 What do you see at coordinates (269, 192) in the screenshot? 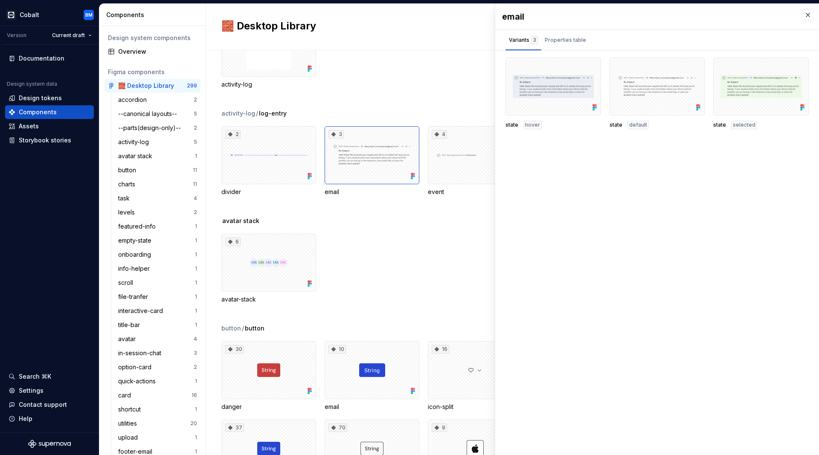
I see `div: divider` at bounding box center [269, 192].